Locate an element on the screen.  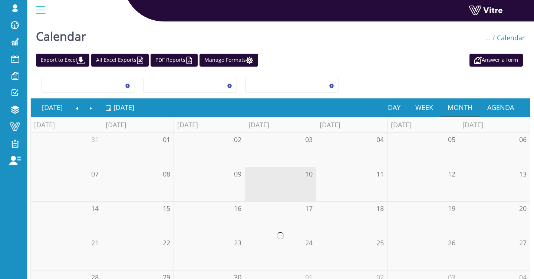
a: PDF Reports is located at coordinates (174, 60).